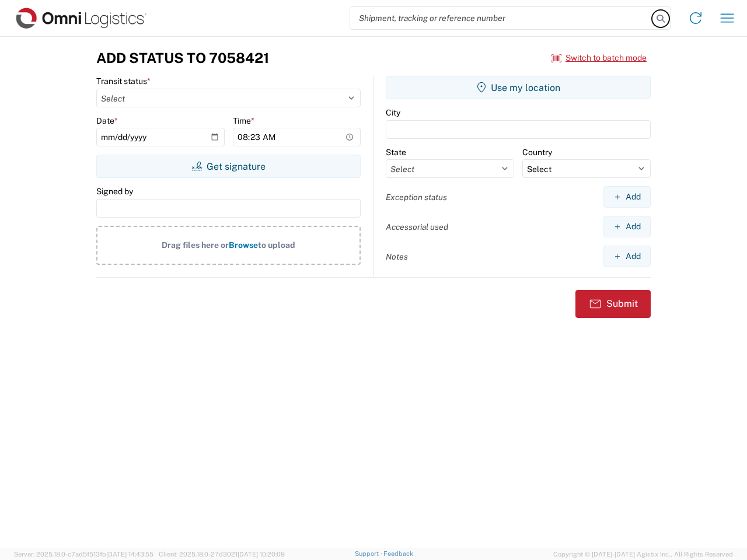  What do you see at coordinates (518, 87) in the screenshot?
I see `button: Use my location` at bounding box center [518, 87].